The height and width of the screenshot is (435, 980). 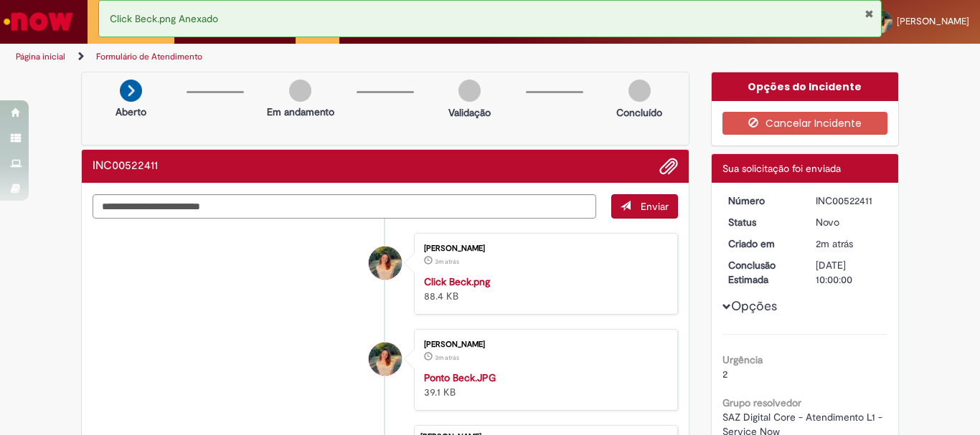 I want to click on button: Adicionar anexos, so click(x=668, y=166).